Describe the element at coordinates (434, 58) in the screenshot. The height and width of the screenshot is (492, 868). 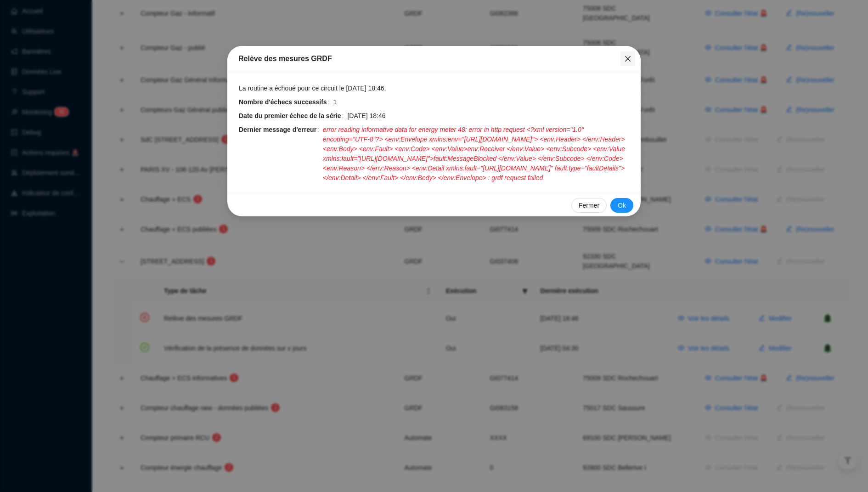
I see `div: Relève des mesures GRDF` at that location.